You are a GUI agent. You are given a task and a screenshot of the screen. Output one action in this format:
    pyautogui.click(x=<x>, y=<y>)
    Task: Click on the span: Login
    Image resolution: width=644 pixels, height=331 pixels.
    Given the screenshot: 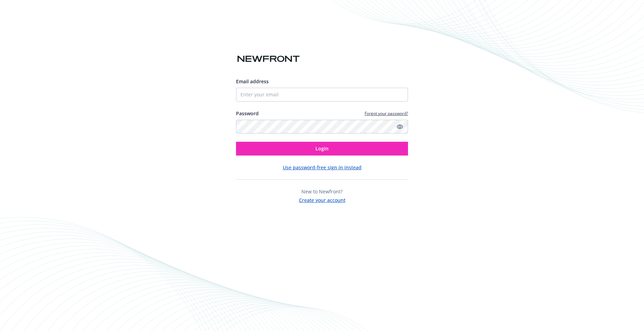 What is the action you would take?
    pyautogui.click(x=322, y=148)
    